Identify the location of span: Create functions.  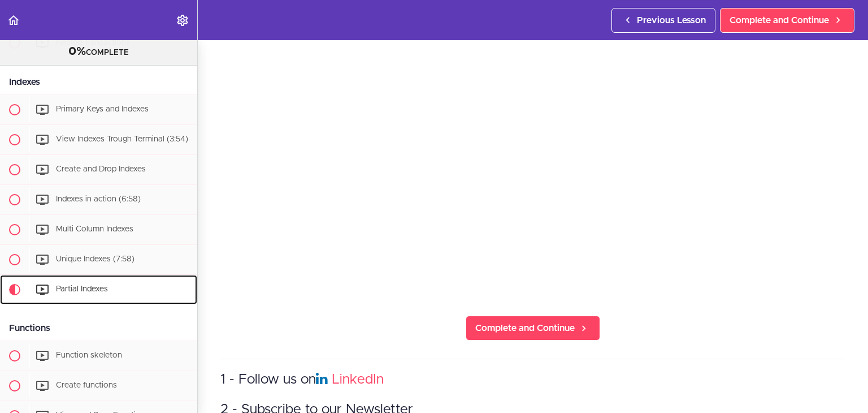
(87, 385).